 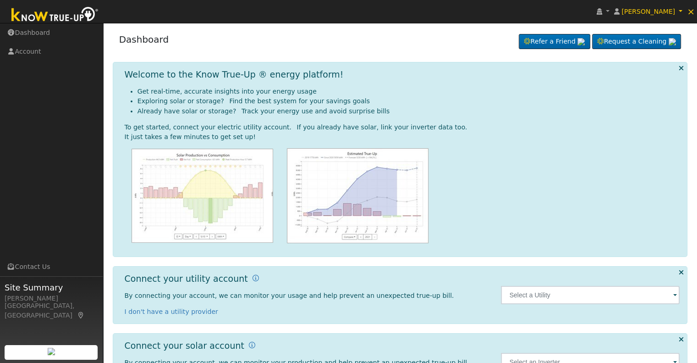 What do you see at coordinates (637, 42) in the screenshot?
I see `a: Request a Cleaning` at bounding box center [637, 42].